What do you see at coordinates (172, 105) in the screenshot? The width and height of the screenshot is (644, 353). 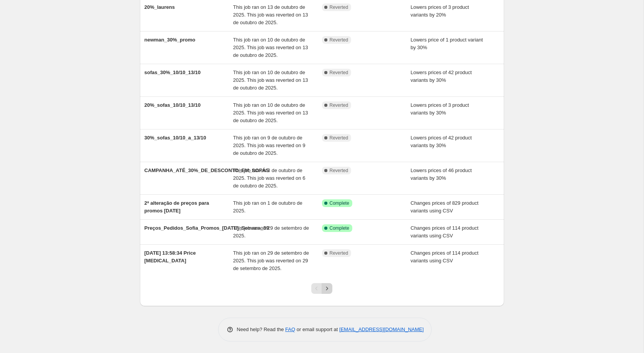 I see `span: 20%_sofas_10/10_13/10` at bounding box center [172, 105].